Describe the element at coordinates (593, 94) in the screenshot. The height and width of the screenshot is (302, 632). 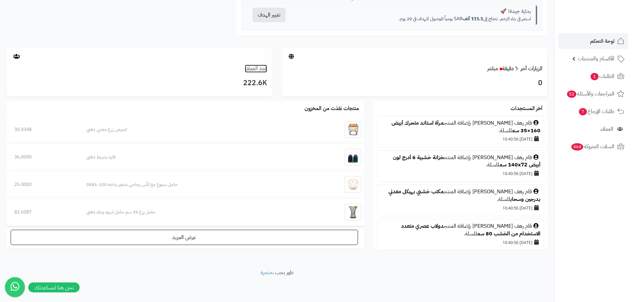
I see `a: المراجعات والأسئلة52` at that location.